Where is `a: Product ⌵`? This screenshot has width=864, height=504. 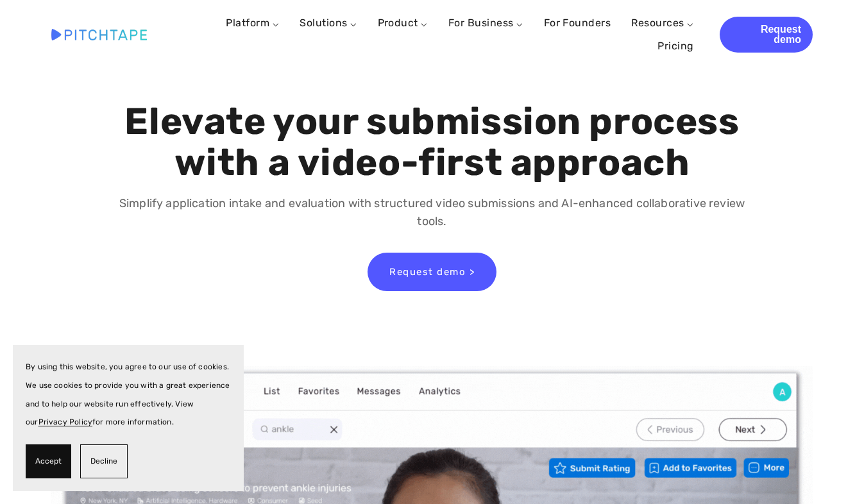
a: Product ⌵ is located at coordinates (403, 23).